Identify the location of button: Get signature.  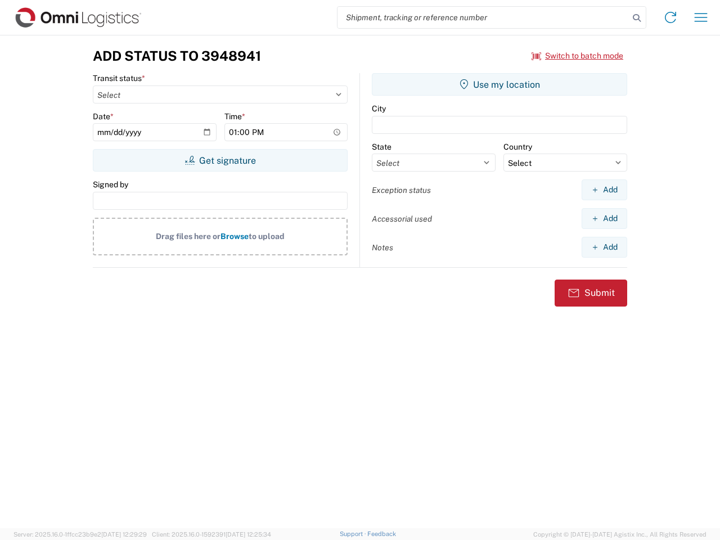
(220, 160).